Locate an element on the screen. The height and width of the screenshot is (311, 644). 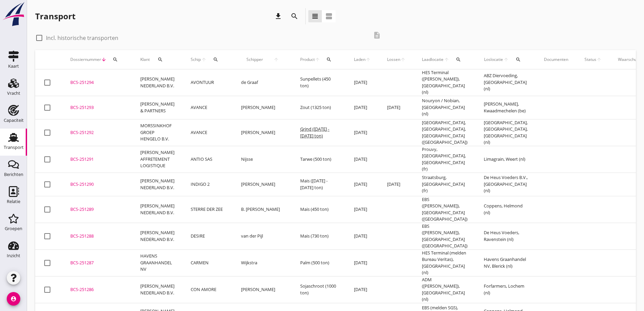
td: Mais (450 ton) is located at coordinates (319, 209).